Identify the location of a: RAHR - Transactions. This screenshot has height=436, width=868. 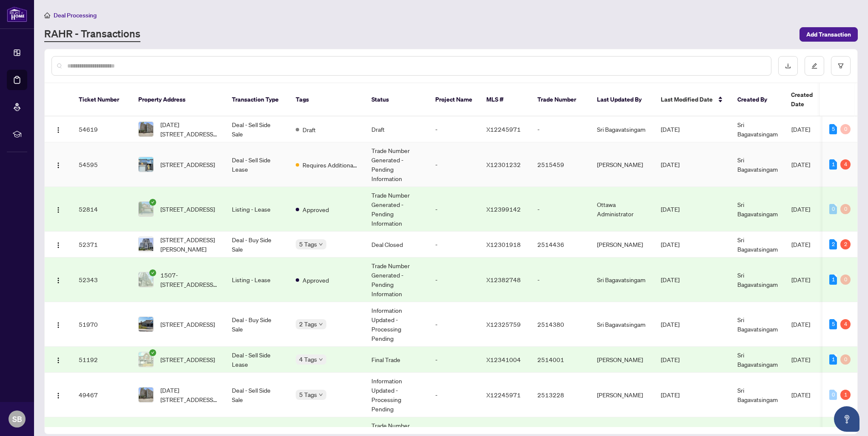
(92, 34).